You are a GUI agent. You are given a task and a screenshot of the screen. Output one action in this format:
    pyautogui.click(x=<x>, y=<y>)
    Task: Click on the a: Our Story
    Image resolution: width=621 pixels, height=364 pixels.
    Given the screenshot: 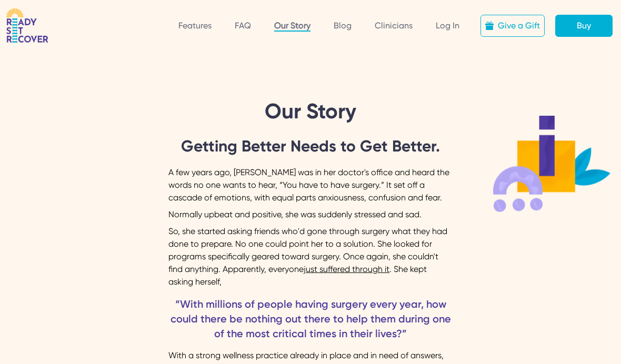 What is the action you would take?
    pyautogui.click(x=292, y=26)
    